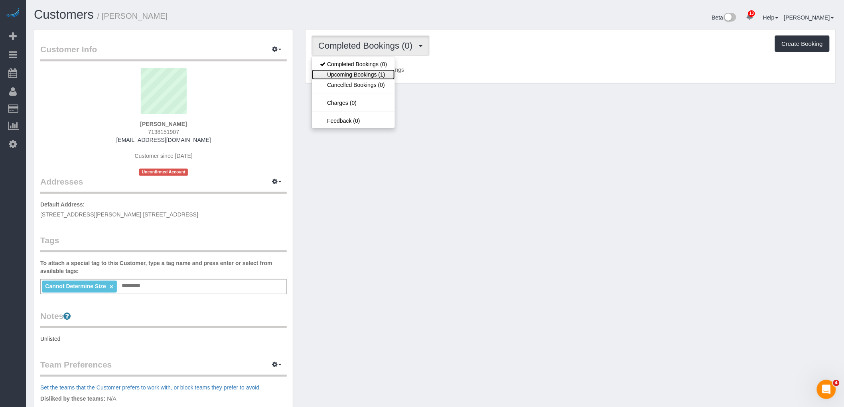  I want to click on a: Customers, so click(64, 14).